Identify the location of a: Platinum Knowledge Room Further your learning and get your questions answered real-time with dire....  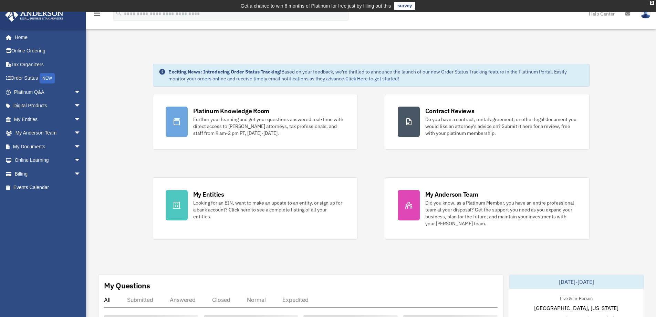
(255, 122).